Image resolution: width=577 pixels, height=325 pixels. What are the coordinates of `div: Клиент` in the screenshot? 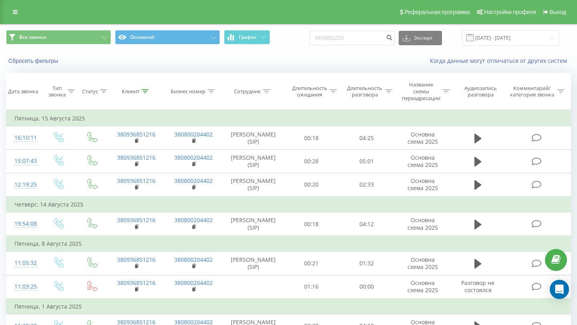 It's located at (131, 91).